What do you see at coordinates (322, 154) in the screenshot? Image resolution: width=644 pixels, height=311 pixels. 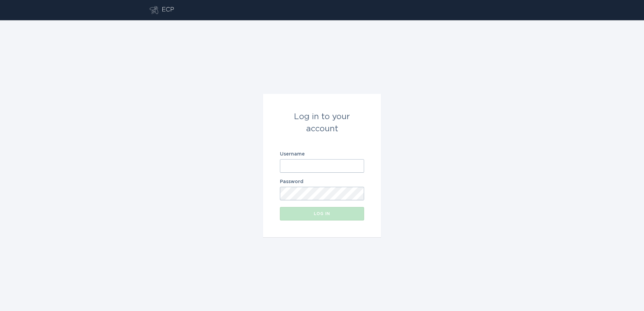 I see `label: Username` at bounding box center [322, 154].